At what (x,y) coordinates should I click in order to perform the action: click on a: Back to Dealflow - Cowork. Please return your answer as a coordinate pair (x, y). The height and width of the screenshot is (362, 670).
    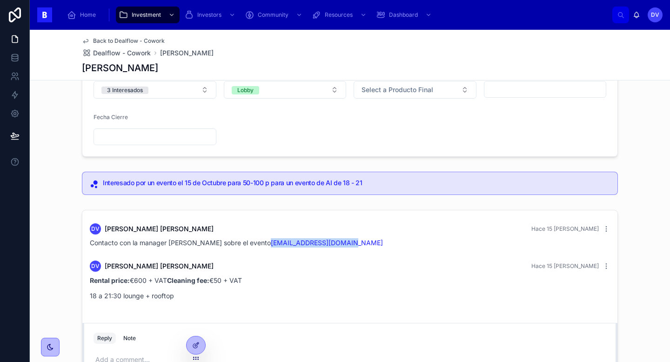
    Looking at the image, I should click on (123, 41).